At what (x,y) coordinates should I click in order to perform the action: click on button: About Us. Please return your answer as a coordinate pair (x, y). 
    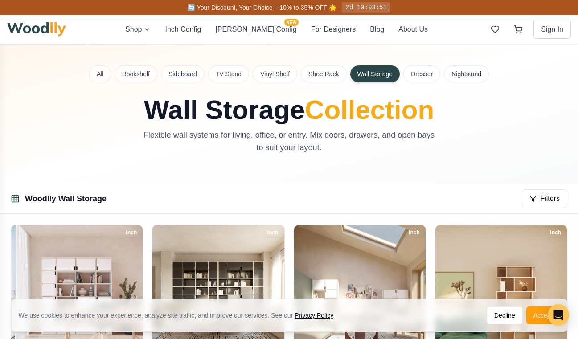
    Looking at the image, I should click on (413, 29).